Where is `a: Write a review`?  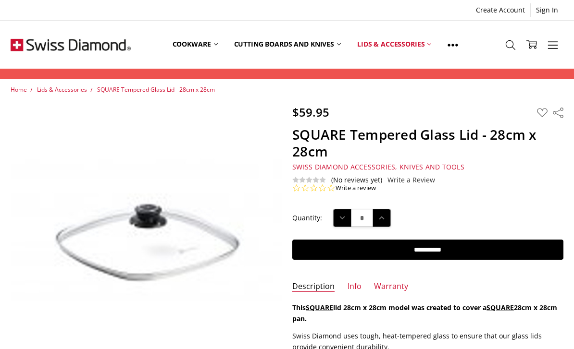 a: Write a review is located at coordinates (356, 188).